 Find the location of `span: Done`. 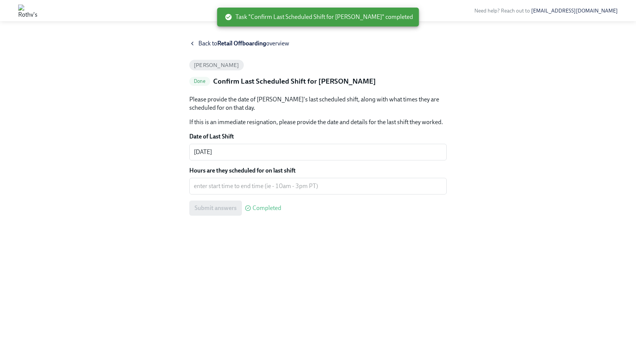

span: Done is located at coordinates (199, 81).